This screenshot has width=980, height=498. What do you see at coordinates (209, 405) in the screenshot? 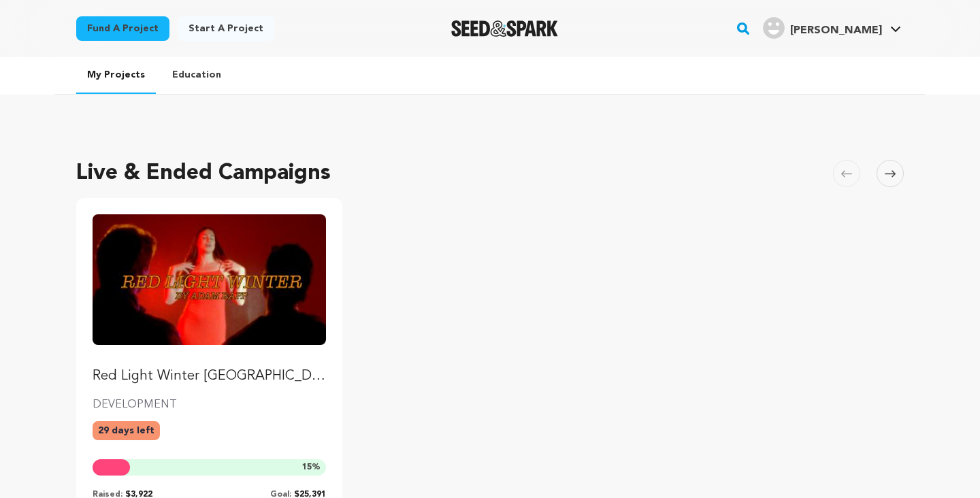
I see `p: DEVELOPMENT` at bounding box center [209, 405].